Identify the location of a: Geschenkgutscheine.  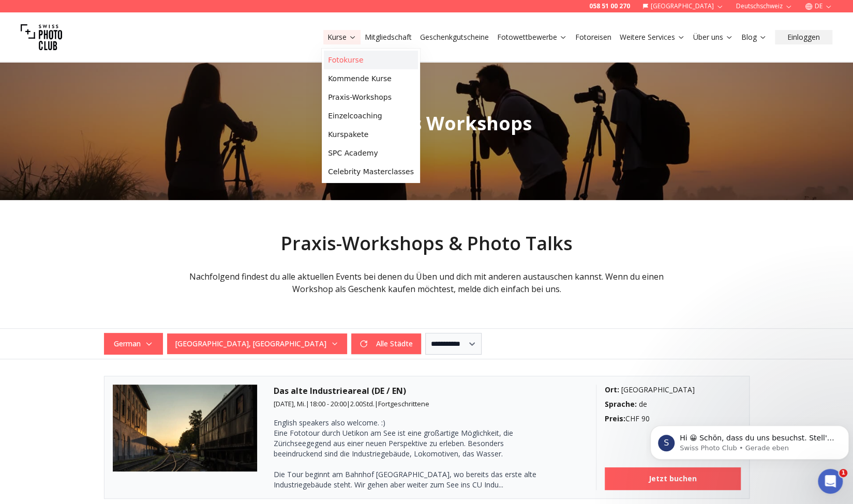
(454, 37).